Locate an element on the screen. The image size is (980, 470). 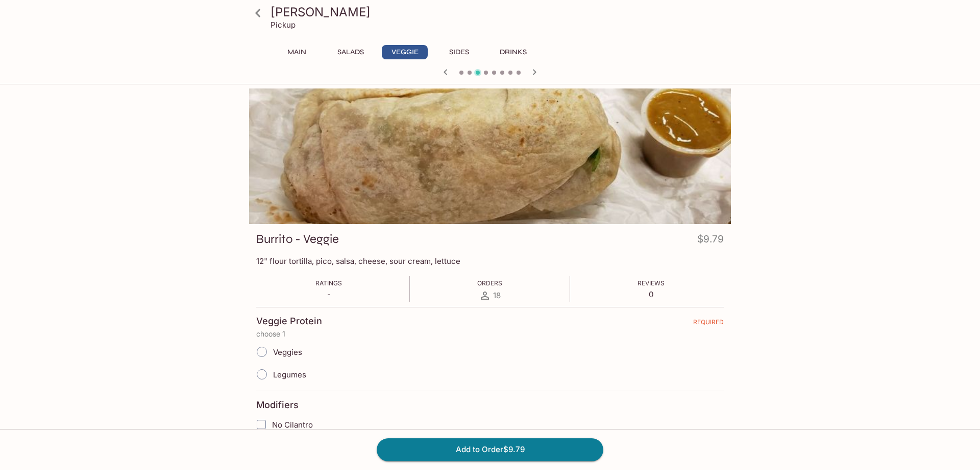
span: Legumes is located at coordinates (290, 374).